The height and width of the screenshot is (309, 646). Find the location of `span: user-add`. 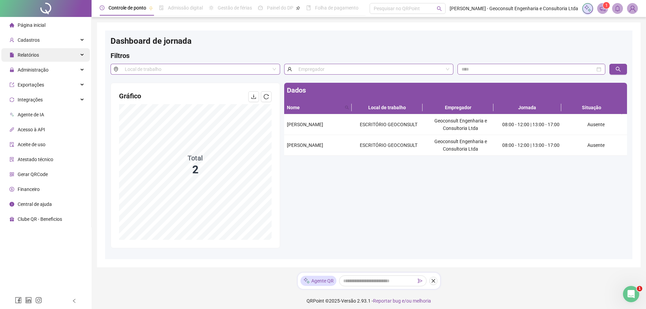

span: user-add is located at coordinates (12, 40).